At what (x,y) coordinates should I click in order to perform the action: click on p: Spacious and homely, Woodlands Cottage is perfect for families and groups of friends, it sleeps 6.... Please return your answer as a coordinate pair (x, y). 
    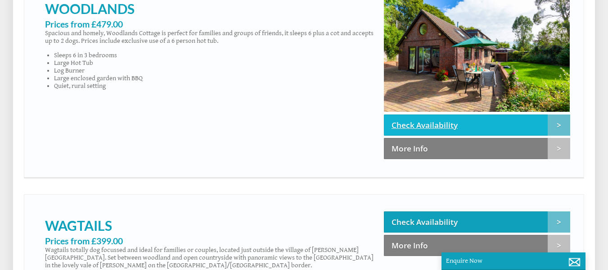
    Looking at the image, I should click on (211, 37).